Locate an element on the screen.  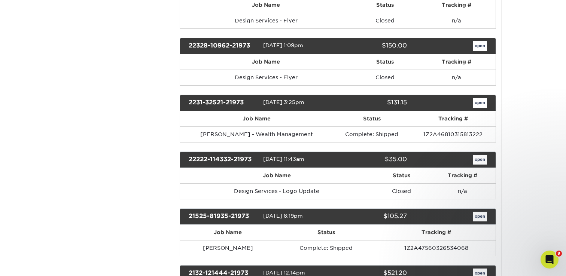
td: 1Z2A46810315813222 is located at coordinates (453, 134).